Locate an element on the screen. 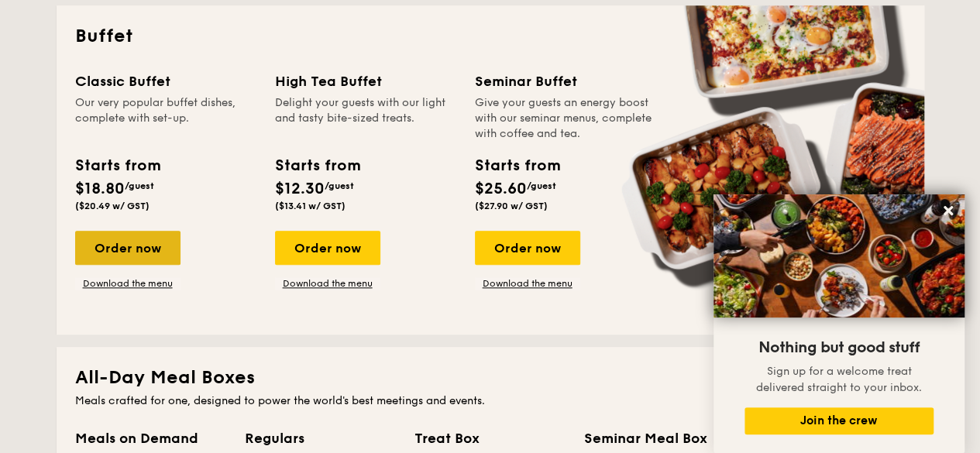 The width and height of the screenshot is (980, 453). div: Regulars is located at coordinates (320, 438).